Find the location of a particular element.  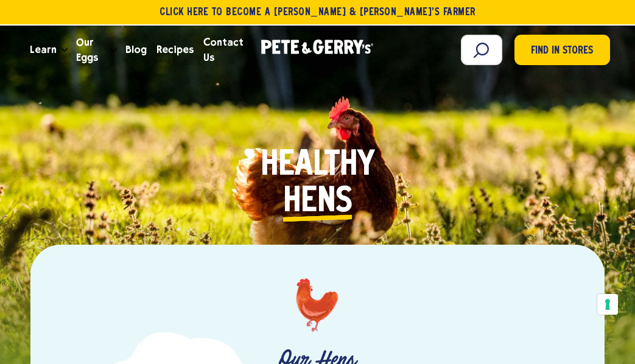

span: Recipes is located at coordinates (175, 50).